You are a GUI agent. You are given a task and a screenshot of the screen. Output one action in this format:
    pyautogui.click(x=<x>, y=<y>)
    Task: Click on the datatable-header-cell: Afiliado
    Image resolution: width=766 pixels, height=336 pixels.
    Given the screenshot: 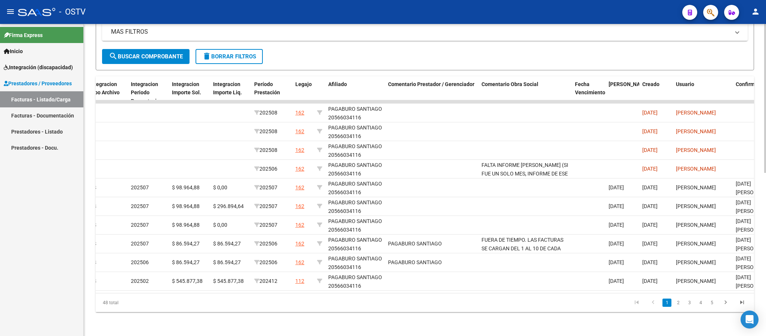 What is the action you would take?
    pyautogui.click(x=355, y=93)
    